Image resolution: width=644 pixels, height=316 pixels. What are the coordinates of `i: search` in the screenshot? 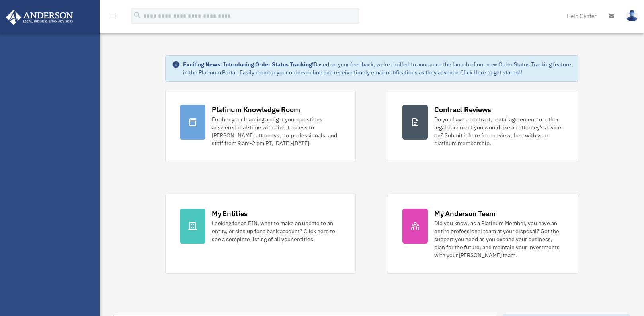 It's located at (137, 15).